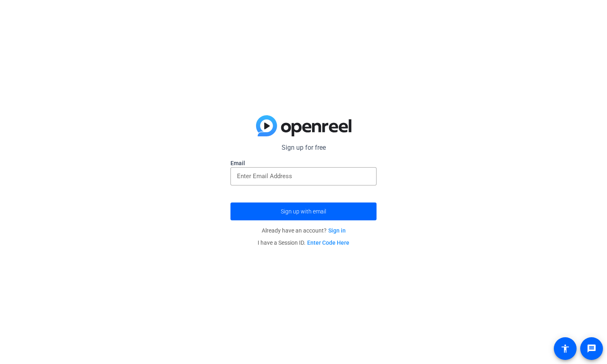  Describe the element at coordinates (328, 243) in the screenshot. I see `a: Enter Code Here` at that location.